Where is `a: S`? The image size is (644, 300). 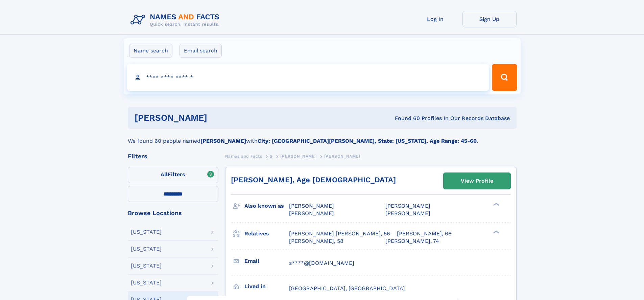 a: S is located at coordinates (271, 156).